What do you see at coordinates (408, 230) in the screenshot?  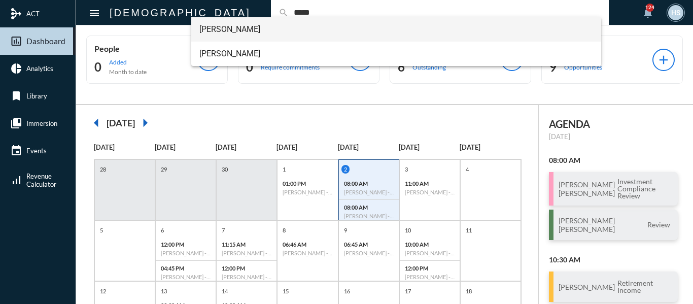 I see `p: 10` at bounding box center [408, 230].